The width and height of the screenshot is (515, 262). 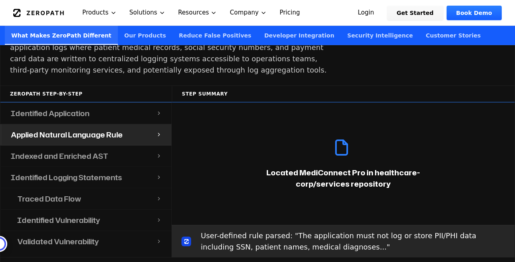 I want to click on a: Reduce False Positives, so click(x=215, y=35).